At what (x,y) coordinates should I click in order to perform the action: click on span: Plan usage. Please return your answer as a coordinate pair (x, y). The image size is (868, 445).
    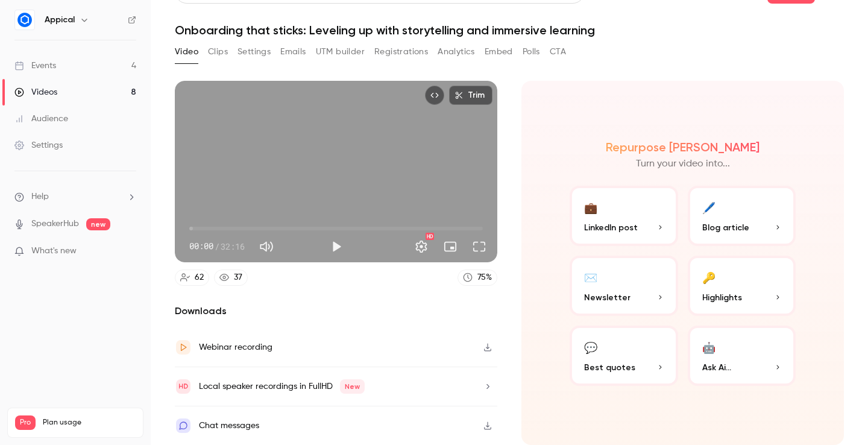
    Looking at the image, I should click on (89, 423).